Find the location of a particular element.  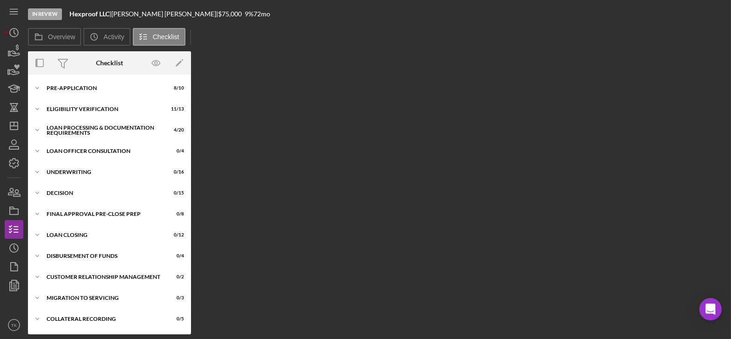

button: TK is located at coordinates (14, 325).